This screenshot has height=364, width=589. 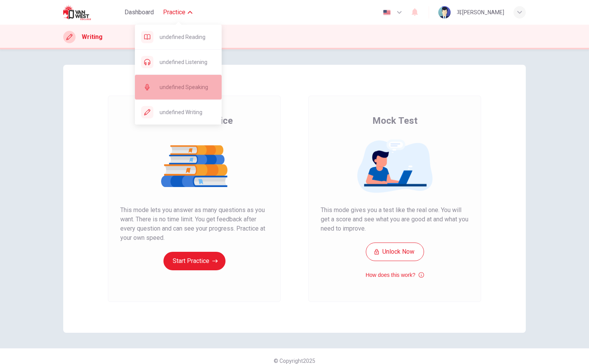 I want to click on div: undefined Listening, so click(x=178, y=62).